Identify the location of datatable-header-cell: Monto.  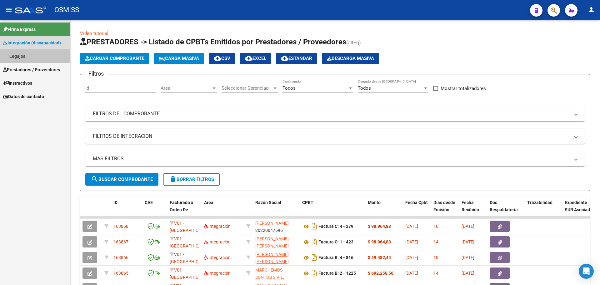
(384, 210).